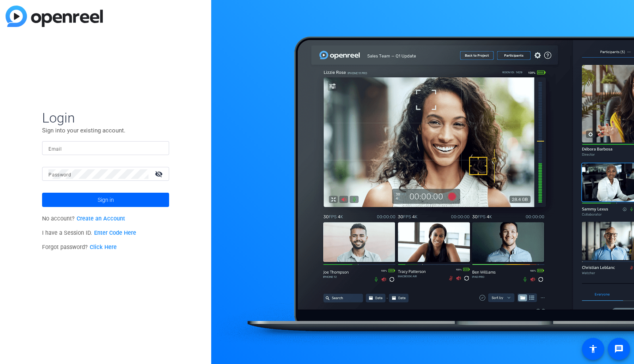 Image resolution: width=634 pixels, height=364 pixels. Describe the element at coordinates (105, 148) in the screenshot. I see `input: Enter Email Address` at that location.